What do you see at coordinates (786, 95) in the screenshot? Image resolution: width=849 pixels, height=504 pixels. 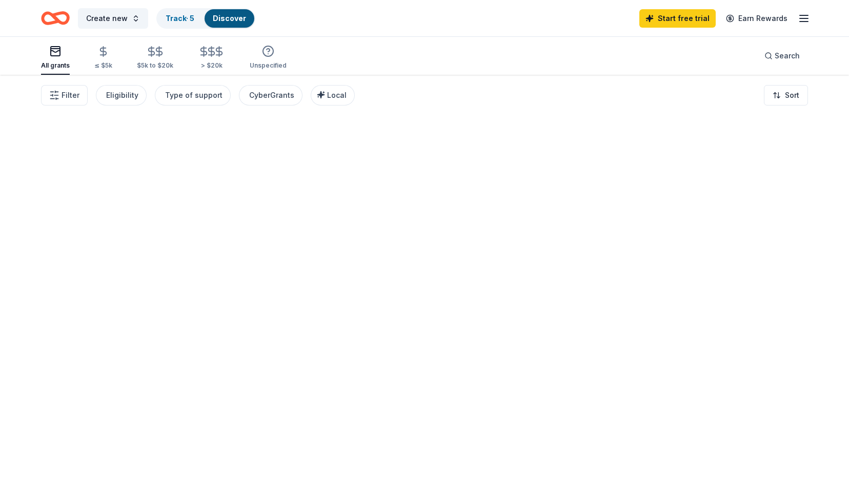 I see `button: Sort` at bounding box center [786, 95].